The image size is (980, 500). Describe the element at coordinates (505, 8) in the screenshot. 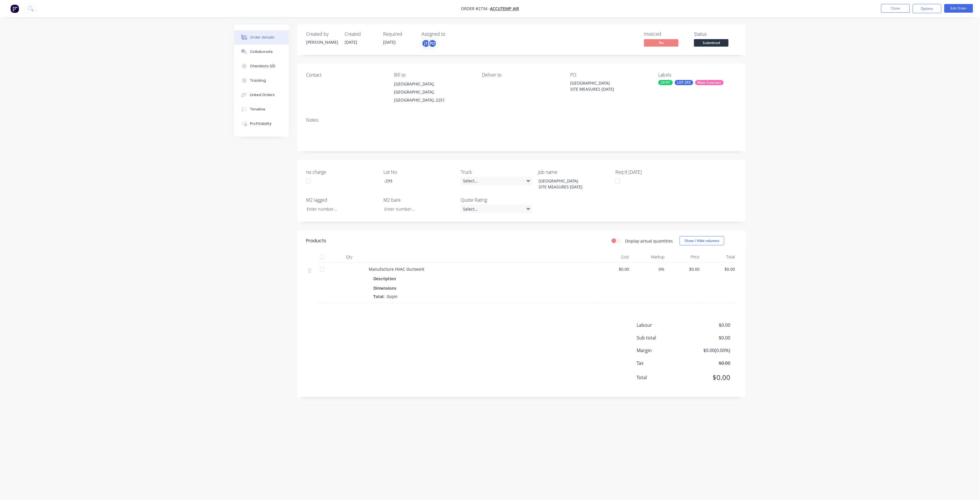

I see `span: Accutemp Air` at that location.